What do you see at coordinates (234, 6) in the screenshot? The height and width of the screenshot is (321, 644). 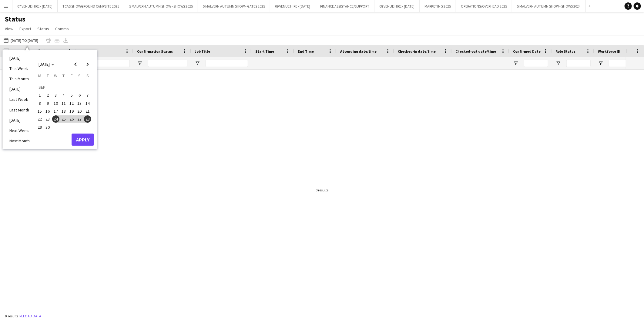 I see `button: 5 MALVERN AUTUMN SHOW - GATES 2025` at bounding box center [234, 6].